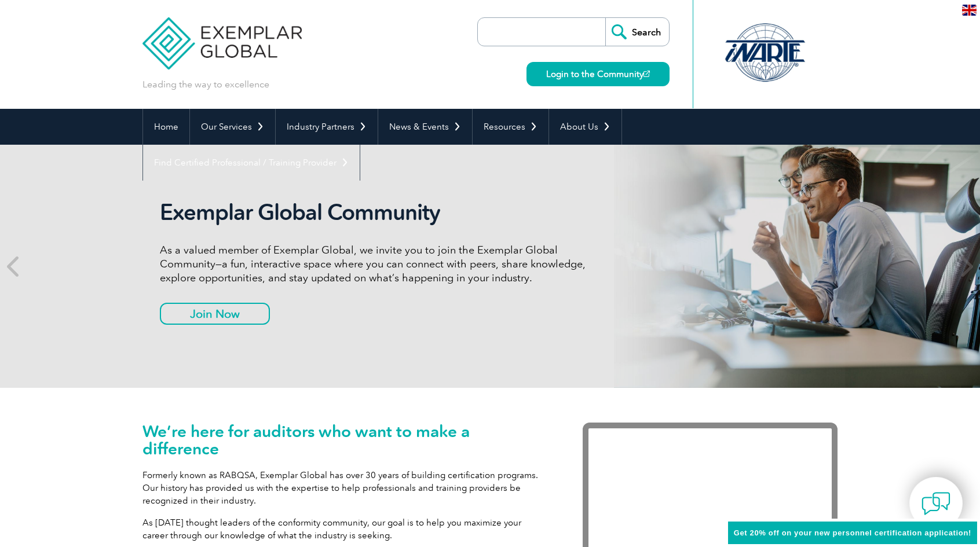  I want to click on p: Leading the way to excellence, so click(206, 85).